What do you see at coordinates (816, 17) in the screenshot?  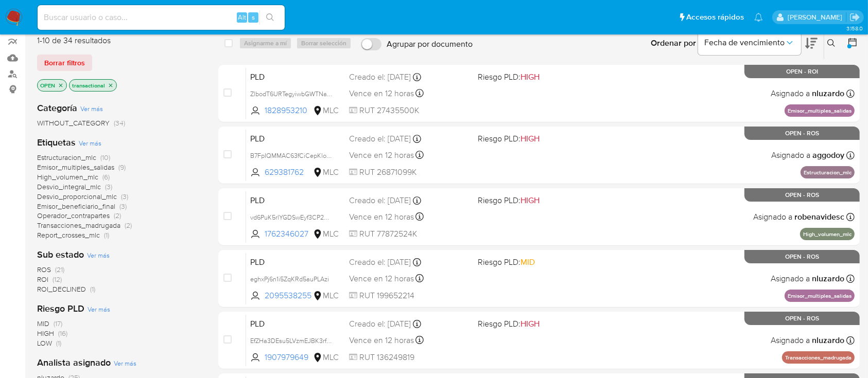 I see `p: aline.magdaleno@mercadolibre.com` at bounding box center [816, 17].